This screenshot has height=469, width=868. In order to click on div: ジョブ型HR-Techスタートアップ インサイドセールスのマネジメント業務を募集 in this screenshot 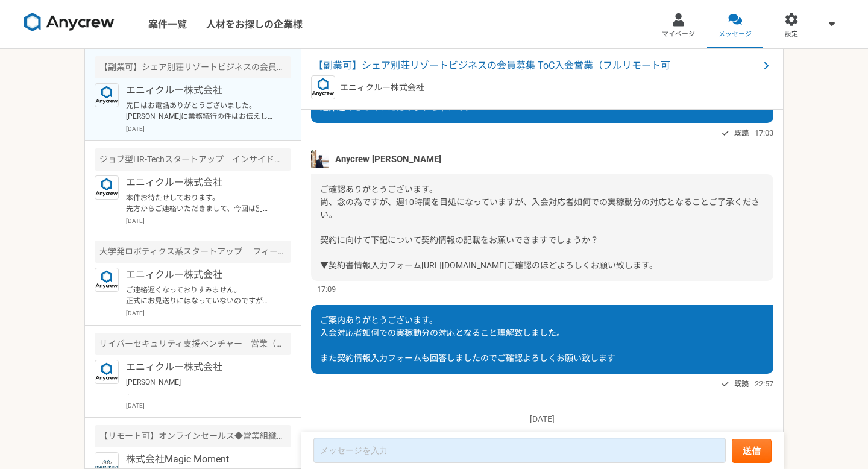, I will do `click(193, 159)`.